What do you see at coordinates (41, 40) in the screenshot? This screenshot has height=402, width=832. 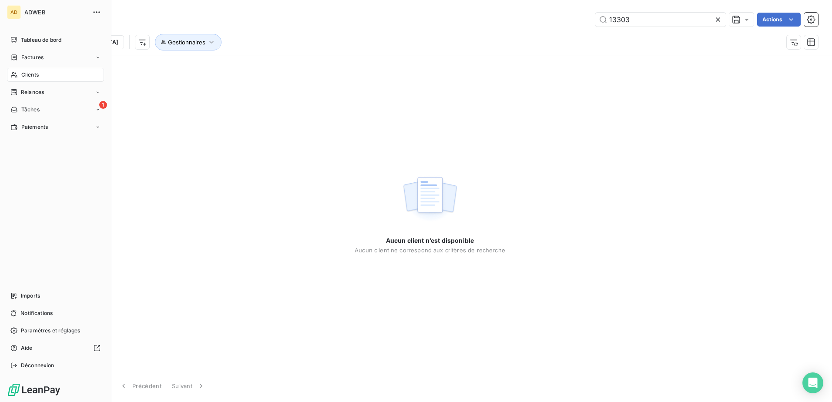 I see `span: Tableau de bord` at bounding box center [41, 40].